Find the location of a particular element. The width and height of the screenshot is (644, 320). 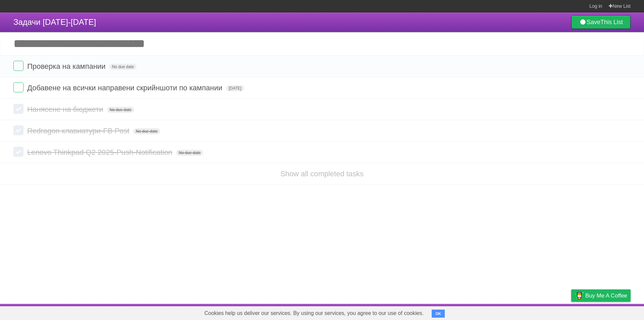

span: Проверка на кампании is located at coordinates (67, 66).